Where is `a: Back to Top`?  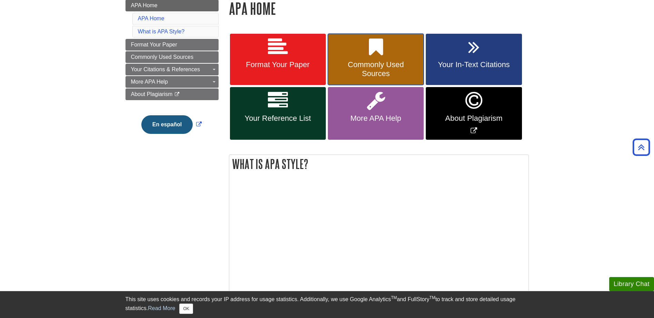 a: Back to Top is located at coordinates (641, 147).